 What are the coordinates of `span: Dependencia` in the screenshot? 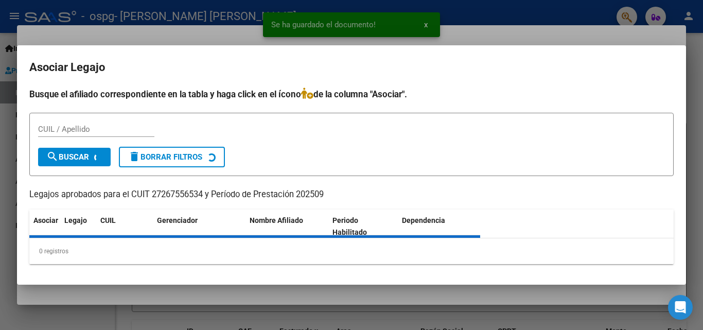 It's located at (424, 220).